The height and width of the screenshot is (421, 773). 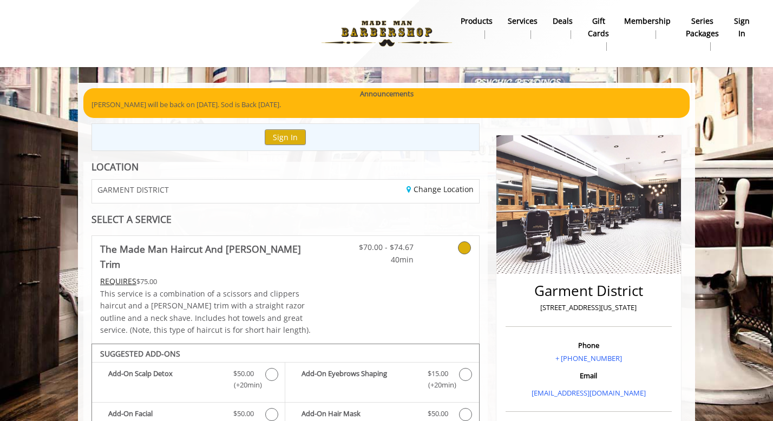 What do you see at coordinates (118, 281) in the screenshot?
I see `span: This service needs some Advance to be paid before we block your appointment` at bounding box center [118, 281].